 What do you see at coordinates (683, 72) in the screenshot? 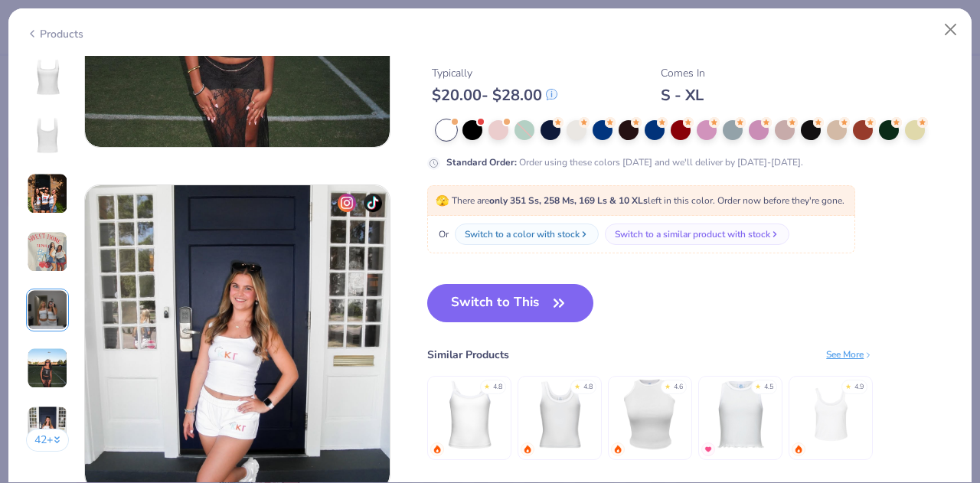
I see `div: Comes In` at bounding box center [683, 72].